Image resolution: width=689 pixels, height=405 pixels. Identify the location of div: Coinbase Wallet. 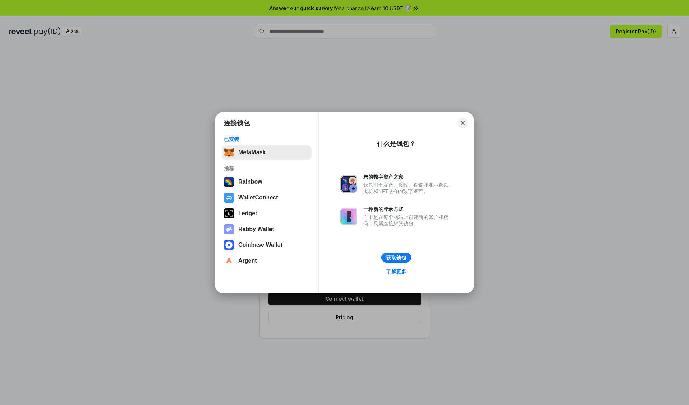
(260, 245).